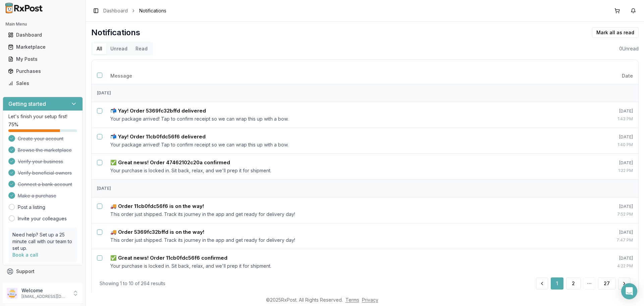  What do you see at coordinates (557, 283) in the screenshot?
I see `button: 1` at bounding box center [557, 283].